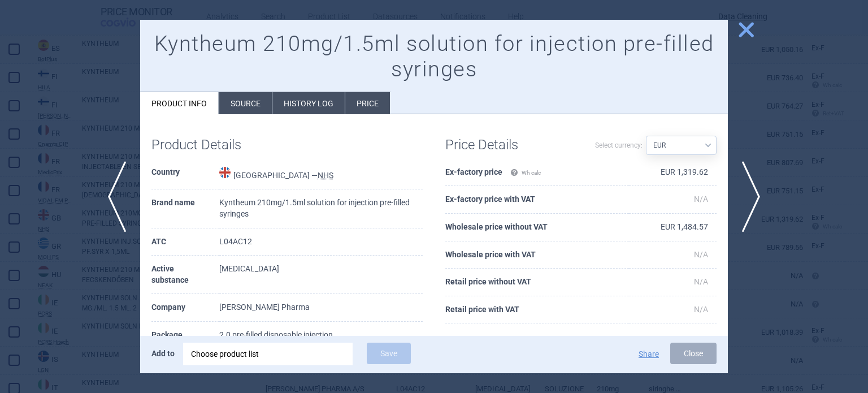 The image size is (868, 393). What do you see at coordinates (537, 310) in the screenshot?
I see `th: Retail price with VAT` at bounding box center [537, 310].